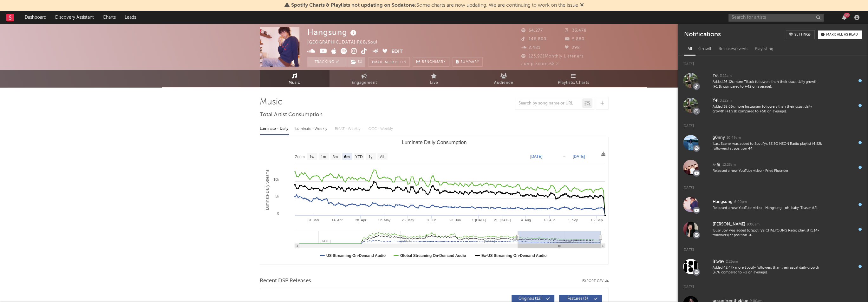 The height and width of the screenshot is (302, 868). What do you see at coordinates (397, 52) in the screenshot?
I see `button: Edit` at bounding box center [397, 52].